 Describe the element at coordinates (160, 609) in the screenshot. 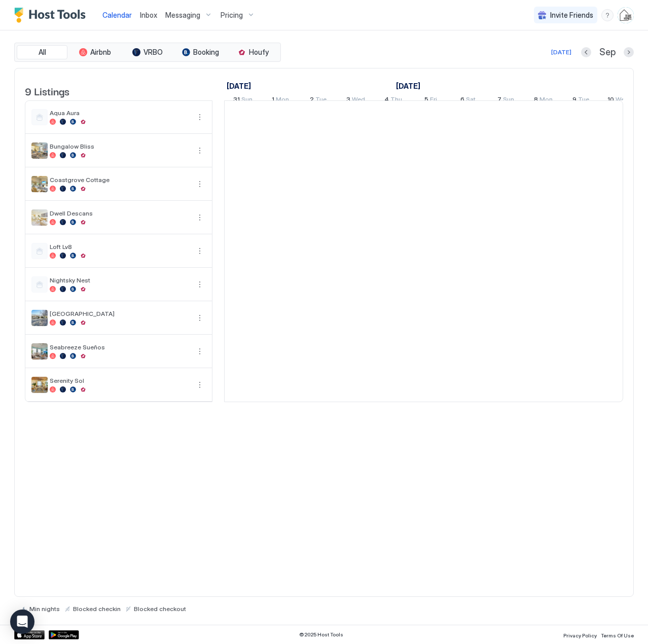

I see `span: Blocked checkout` at that location.